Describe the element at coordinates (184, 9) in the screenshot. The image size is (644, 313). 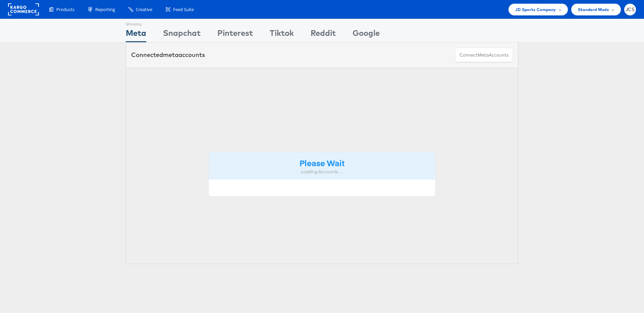
I see `span: Feed Suite` at that location.